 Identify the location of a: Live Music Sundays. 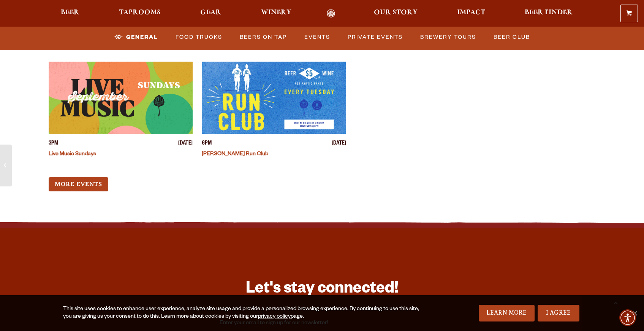
(72, 154).